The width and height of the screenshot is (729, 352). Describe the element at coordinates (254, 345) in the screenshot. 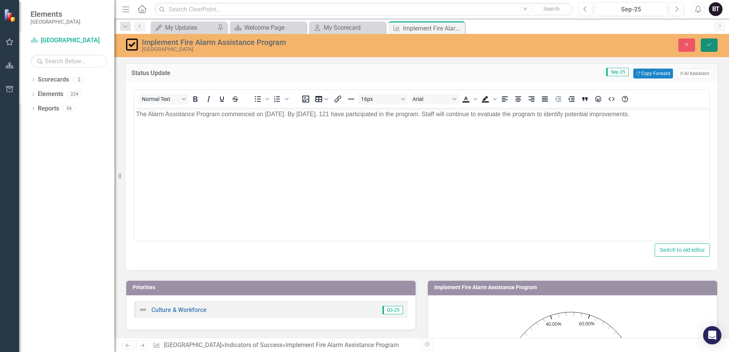

I see `a: Indicators of Success` at that location.